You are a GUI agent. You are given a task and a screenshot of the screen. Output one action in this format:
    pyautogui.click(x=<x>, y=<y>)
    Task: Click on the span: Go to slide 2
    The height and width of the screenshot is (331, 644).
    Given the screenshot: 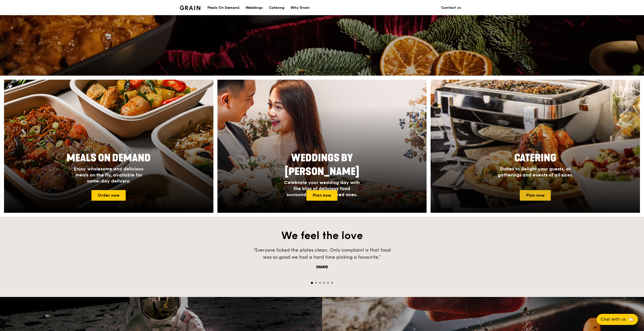 What is the action you would take?
    pyautogui.click(x=316, y=283)
    